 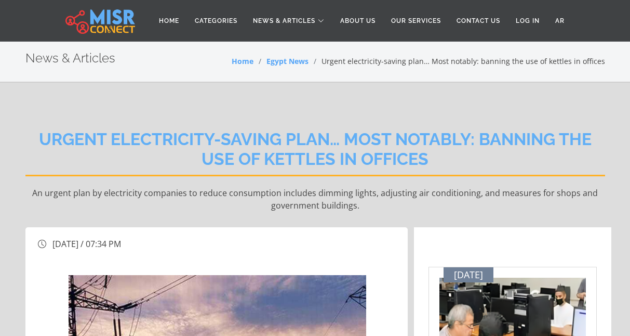 I want to click on h2: News & Articles, so click(x=70, y=58).